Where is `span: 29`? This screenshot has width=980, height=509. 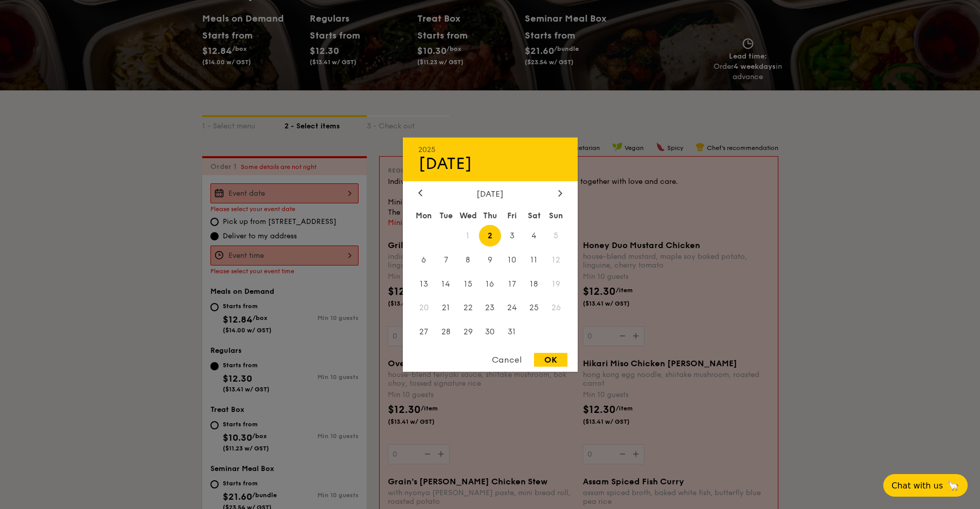 span: 29 is located at coordinates (468, 332).